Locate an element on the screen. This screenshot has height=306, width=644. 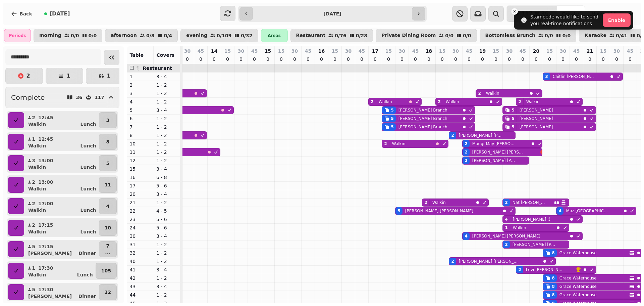
div: 3 is located at coordinates (547, 76).